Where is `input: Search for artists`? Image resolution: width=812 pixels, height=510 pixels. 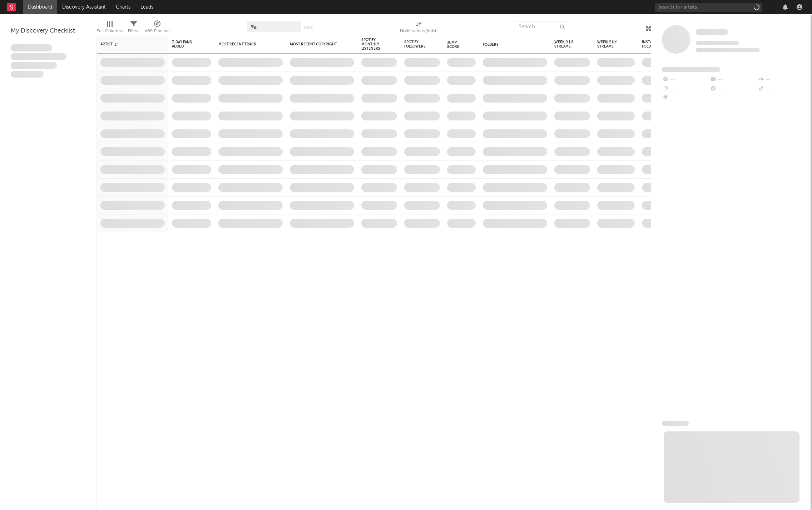
input: Search for artists is located at coordinates (708, 7).